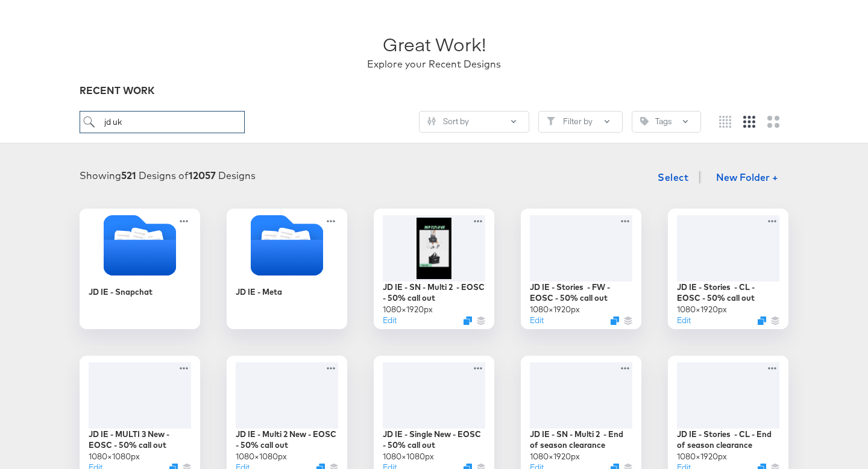 The height and width of the screenshot is (469, 868). What do you see at coordinates (644, 122) in the screenshot?
I see `svg: Tag` at bounding box center [644, 122].